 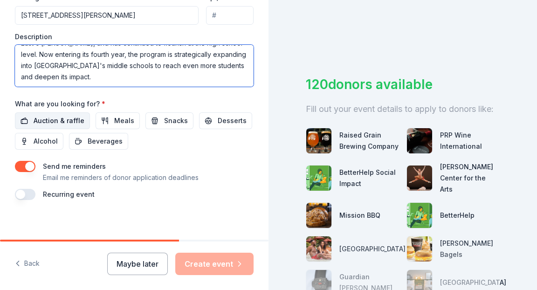 I want to click on button: Maybe later, so click(x=138, y=264).